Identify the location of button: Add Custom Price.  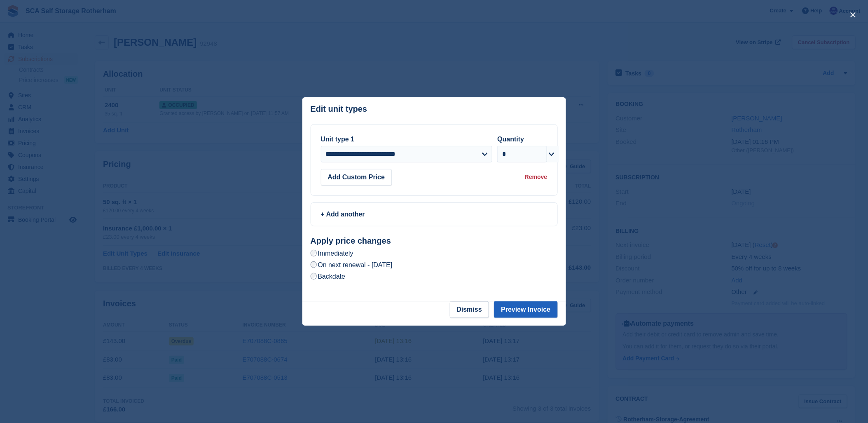
(356, 177).